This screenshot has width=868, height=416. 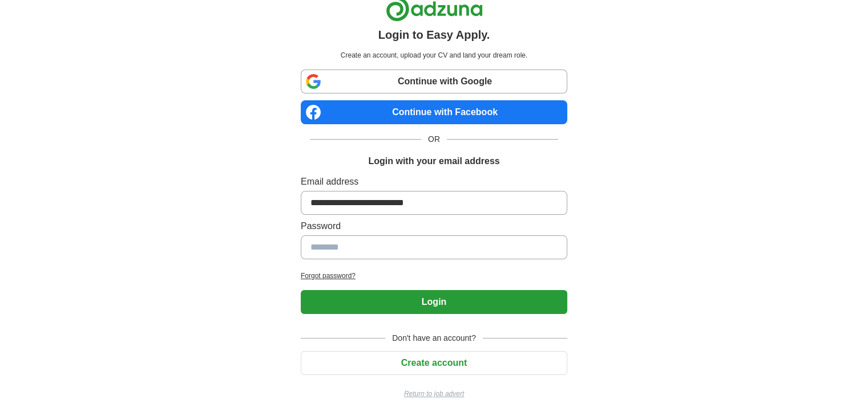 What do you see at coordinates (434, 81) in the screenshot?
I see `a: Continue with Google` at bounding box center [434, 81].